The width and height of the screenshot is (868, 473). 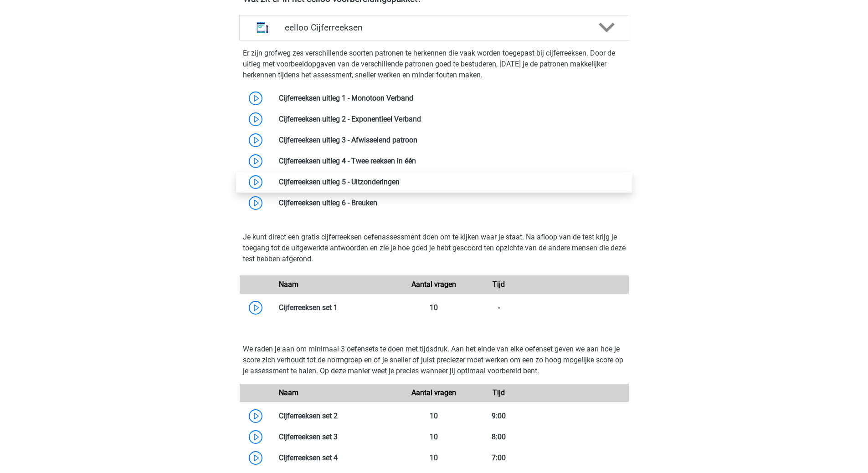 What do you see at coordinates (337, 437) in the screenshot?
I see `div: Cijferreeksen set 3` at bounding box center [337, 437].